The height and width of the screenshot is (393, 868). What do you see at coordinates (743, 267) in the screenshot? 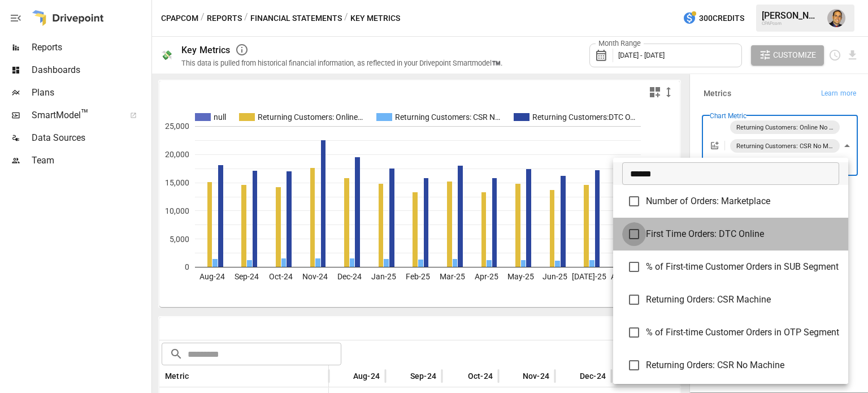
I see `span: % of First-time Customer Orders in SUB Segment` at bounding box center [743, 267].